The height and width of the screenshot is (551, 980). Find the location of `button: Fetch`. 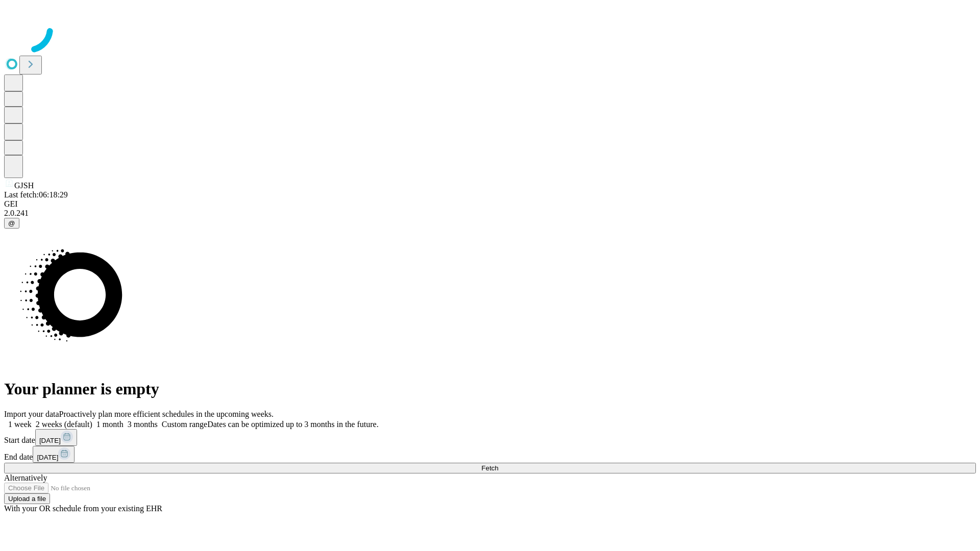

button: Fetch is located at coordinates (490, 468).